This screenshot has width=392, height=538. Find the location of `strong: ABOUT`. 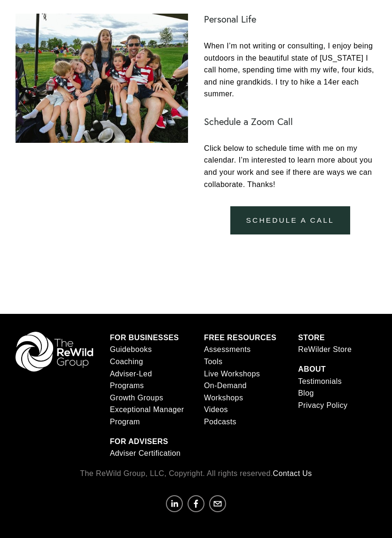

strong: ABOUT is located at coordinates (312, 370).